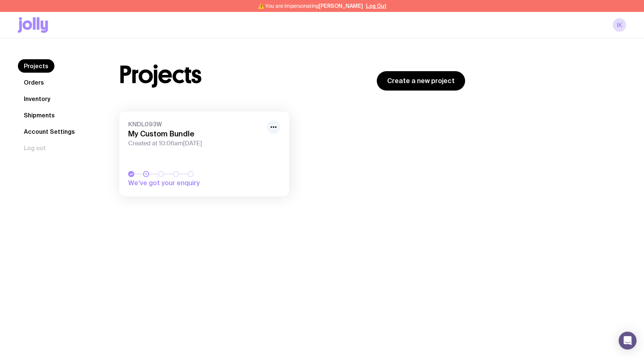 Image resolution: width=644 pixels, height=357 pixels. Describe the element at coordinates (49, 132) in the screenshot. I see `a: Account Settings` at that location.